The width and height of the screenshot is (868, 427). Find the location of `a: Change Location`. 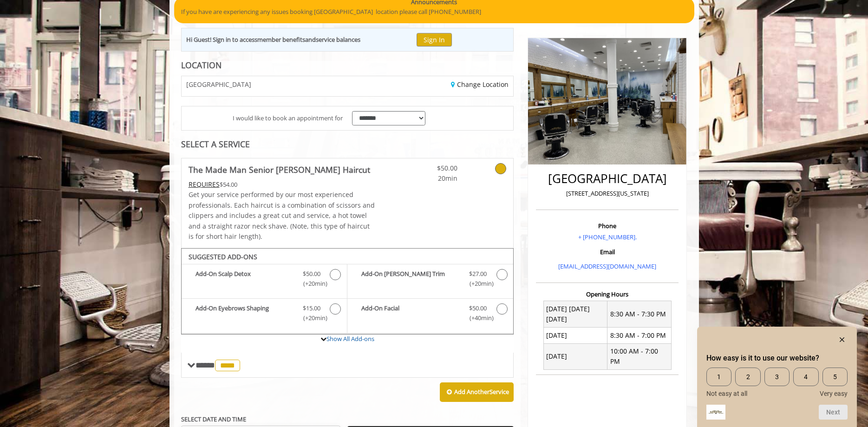

a: Change Location is located at coordinates (480, 84).